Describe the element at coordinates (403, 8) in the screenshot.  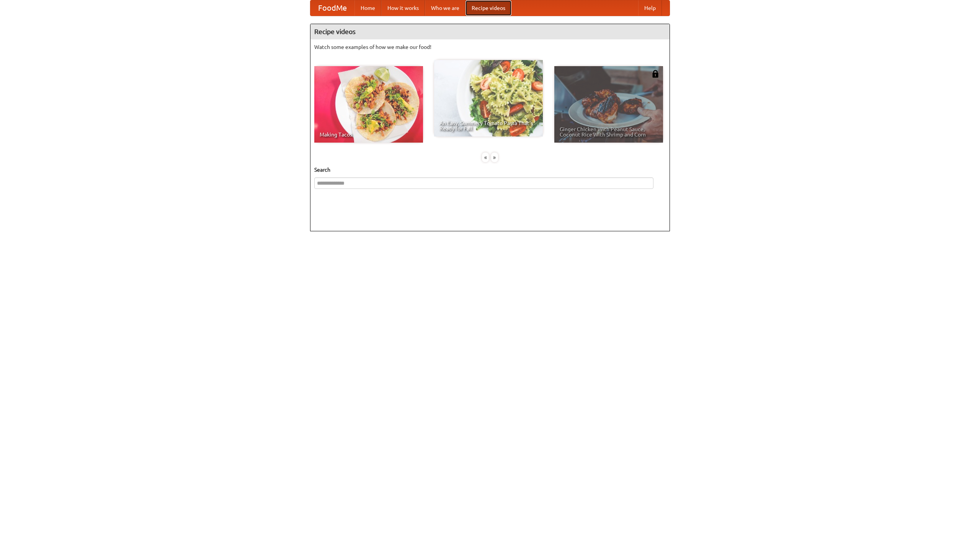
I see `a: How it works` at that location.